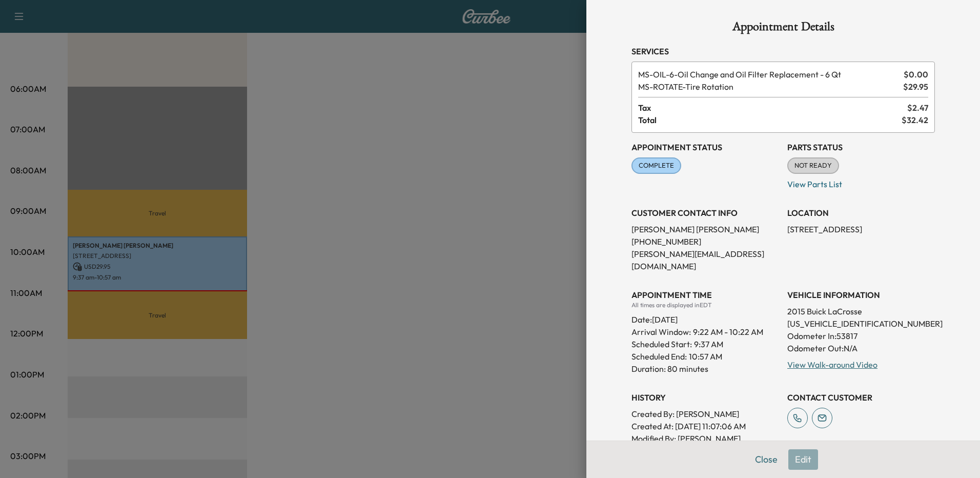  What do you see at coordinates (915, 120) in the screenshot?
I see `span: $ 32.42` at bounding box center [915, 120].